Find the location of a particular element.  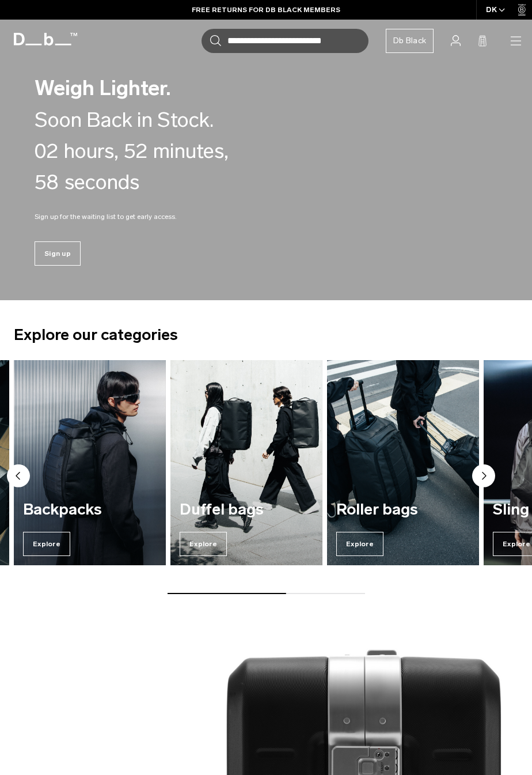

div: 5 / 7 is located at coordinates (403, 462).